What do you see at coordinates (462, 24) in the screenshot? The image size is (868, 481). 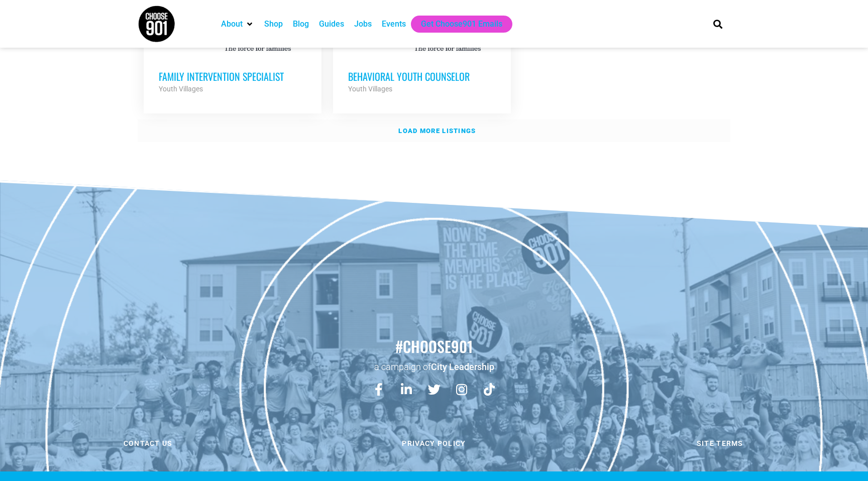 I see `a: Get Choose901 Emails` at bounding box center [462, 24].